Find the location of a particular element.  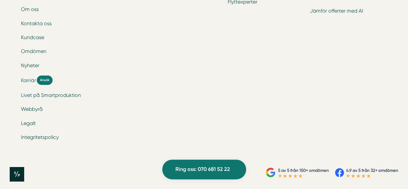

p: 4.9 av 5 från 32+ omdömen is located at coordinates (372, 170).